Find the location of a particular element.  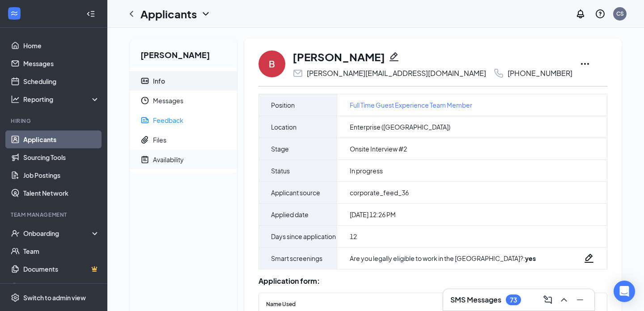

span: Messages is located at coordinates (191, 101).